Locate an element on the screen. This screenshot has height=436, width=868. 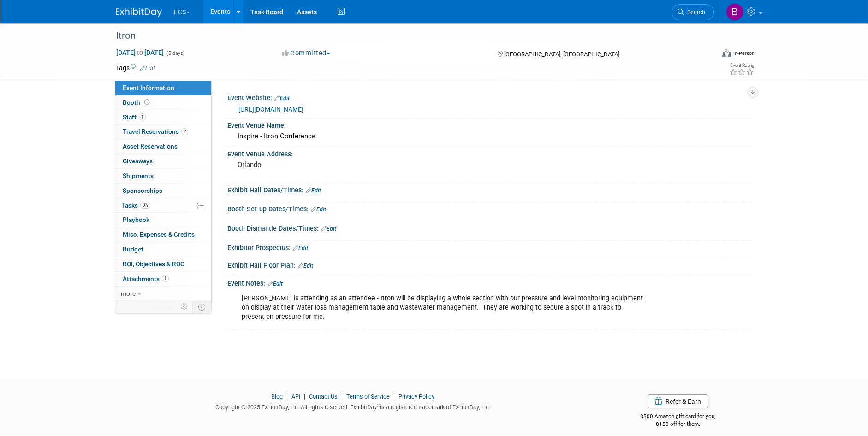
div: Booth Dismantle Dates/Times: is located at coordinates (490, 228).